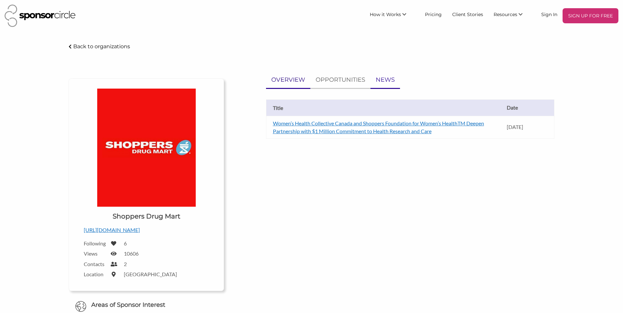 The image size is (623, 313). I want to click on span: Resources, so click(505, 14).